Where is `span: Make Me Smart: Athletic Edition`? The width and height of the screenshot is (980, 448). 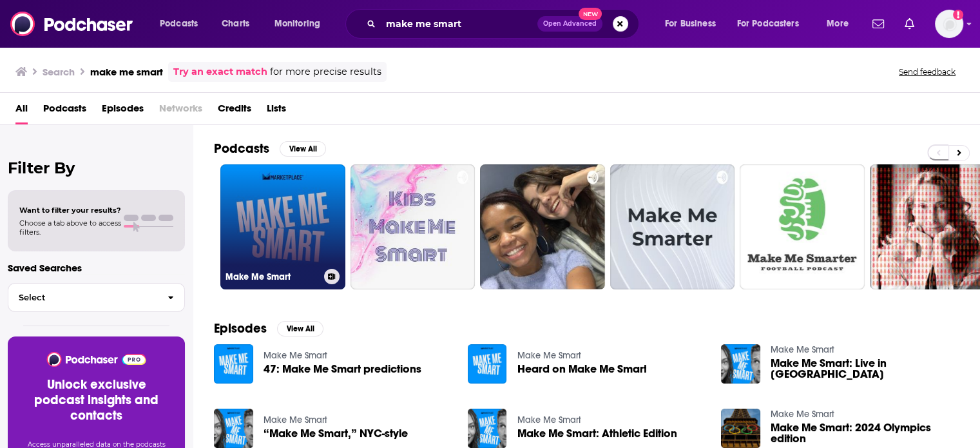 span: Make Me Smart: Athletic Edition is located at coordinates (596, 432).